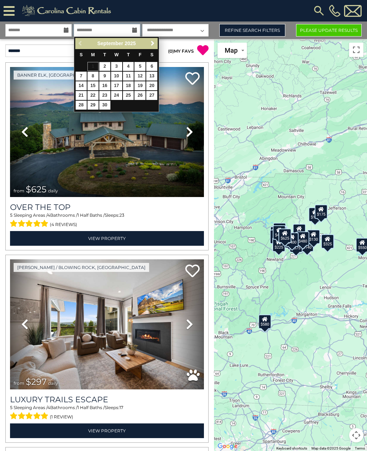 This screenshot has height=451, width=367. I want to click on a: 23, so click(105, 95).